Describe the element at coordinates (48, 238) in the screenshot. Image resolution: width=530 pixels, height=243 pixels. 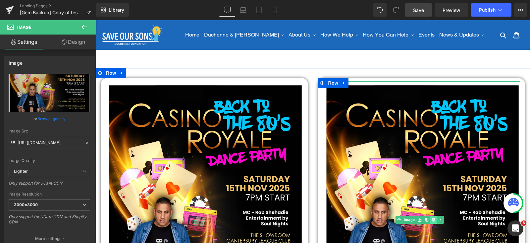
I see `p: More settings` at that location.